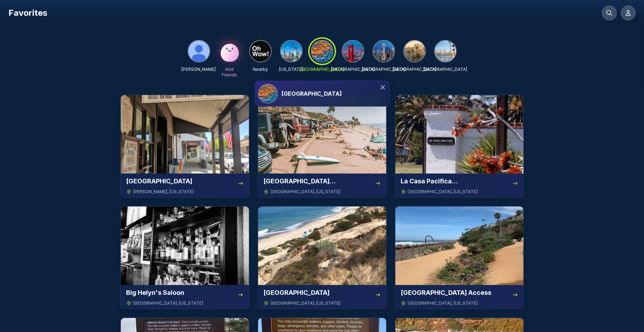 This screenshot has width=644, height=332. Describe the element at coordinates (268, 94) in the screenshot. I see `img: Orange County` at that location.